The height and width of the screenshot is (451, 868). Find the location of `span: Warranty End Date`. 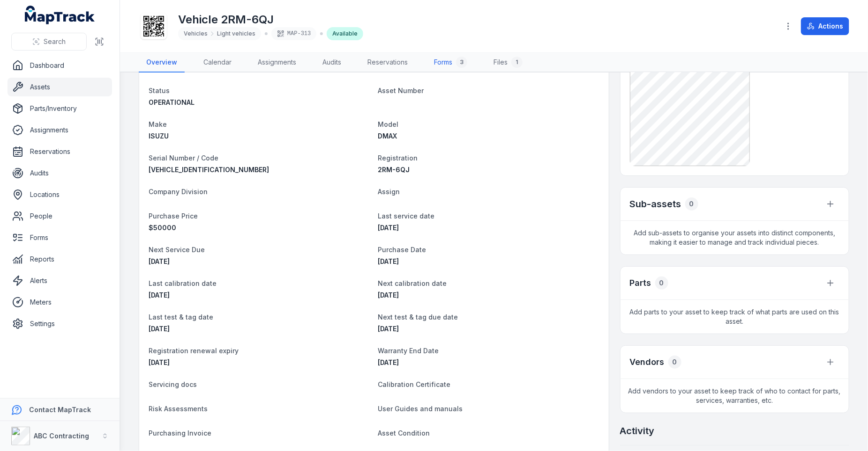

span: Warranty End Date is located at coordinates (408, 350).